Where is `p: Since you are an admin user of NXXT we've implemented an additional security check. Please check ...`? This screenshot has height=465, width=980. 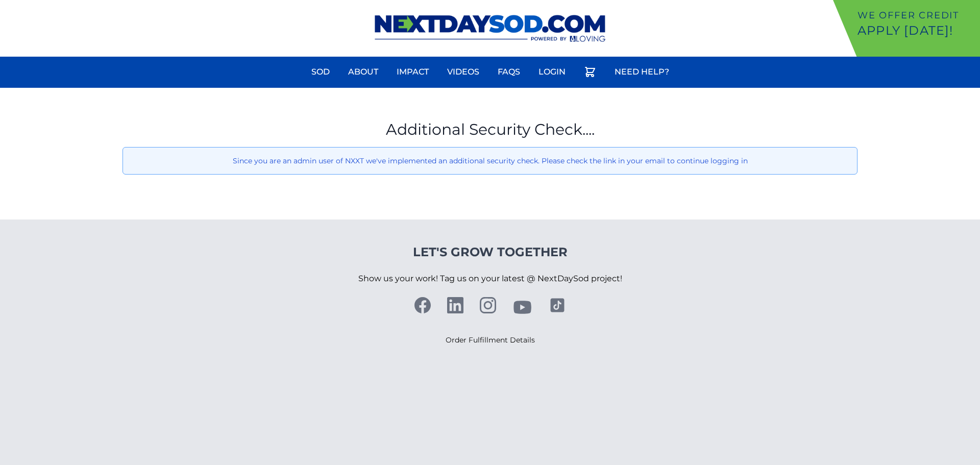
p: Since you are an admin user of NXXT we've implemented an additional security check. Please check ... is located at coordinates (490, 161).